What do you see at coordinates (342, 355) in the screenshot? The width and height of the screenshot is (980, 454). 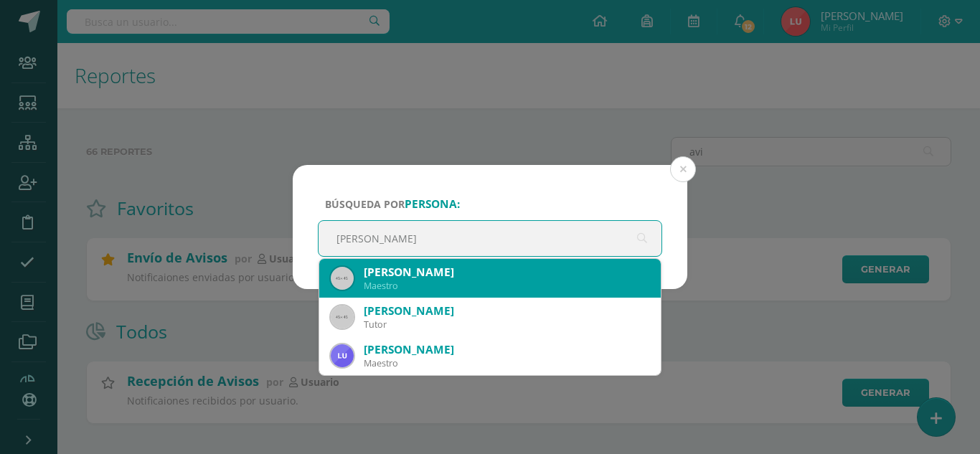 I see `img: 02de896487dd21fb4cf659efe03f34be.png` at bounding box center [342, 355].